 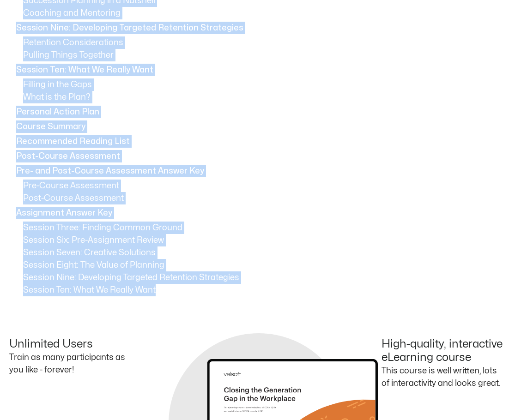 I want to click on h4: Unlimited Users, so click(x=71, y=345).